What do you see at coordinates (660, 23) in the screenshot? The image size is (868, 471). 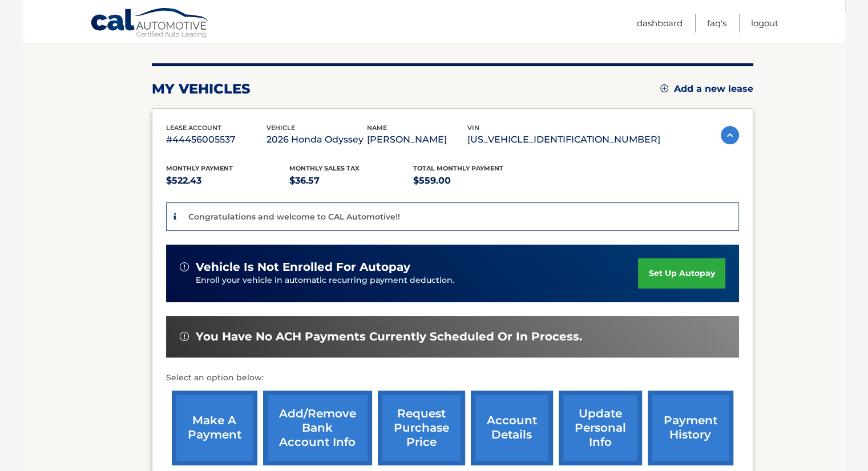 I see `a: Dashboard` at bounding box center [660, 23].